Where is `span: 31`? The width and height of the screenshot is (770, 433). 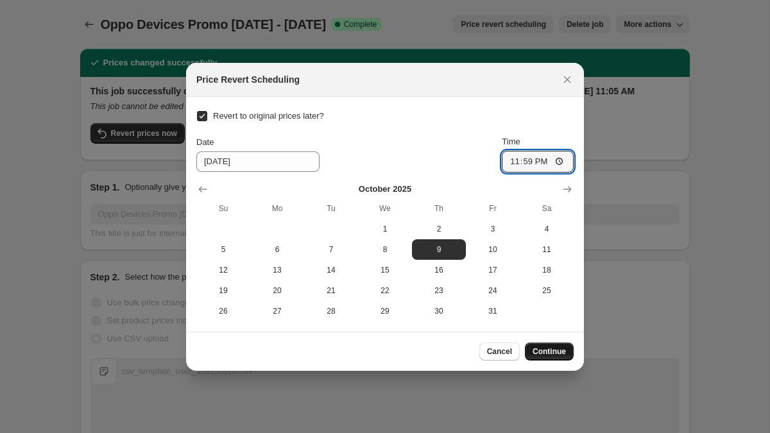 span: 31 is located at coordinates (493, 311).